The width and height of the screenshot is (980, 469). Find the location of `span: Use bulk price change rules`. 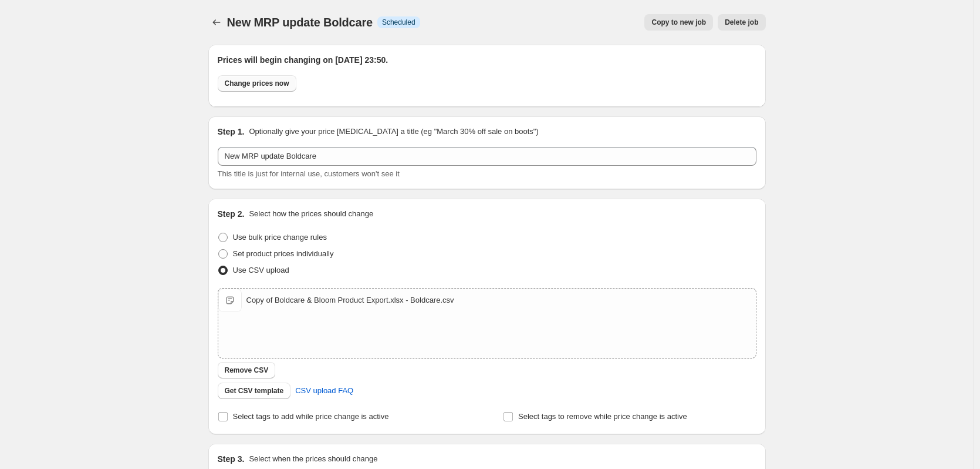

span: Use bulk price change rules is located at coordinates (280, 237).